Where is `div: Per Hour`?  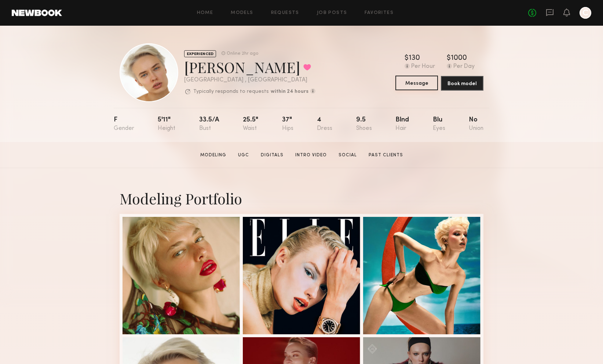 div: Per Hour is located at coordinates (423, 67).